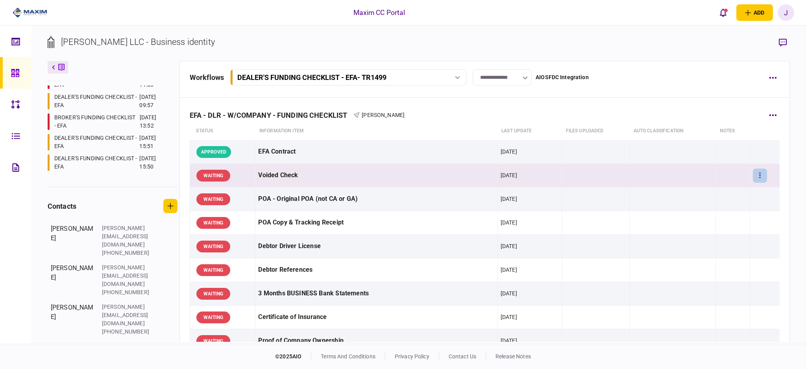 Image resolution: width=806 pixels, height=369 pixels. What do you see at coordinates (214, 152) in the screenshot?
I see `div: APPROVED` at bounding box center [214, 152].